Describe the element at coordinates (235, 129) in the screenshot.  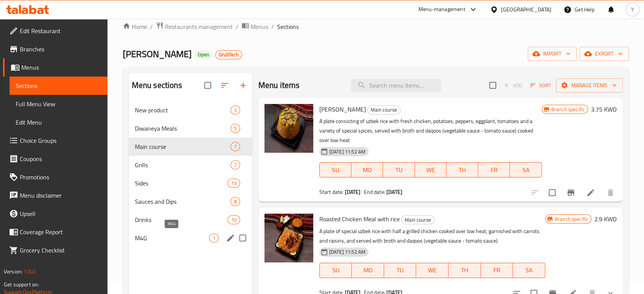
I see `span: 5` at that location.